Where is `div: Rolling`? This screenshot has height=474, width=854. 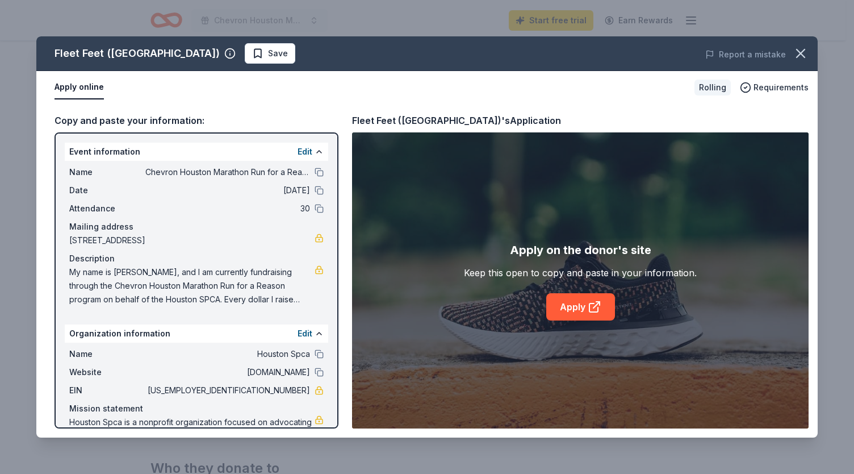 div: Rolling is located at coordinates (713, 87).